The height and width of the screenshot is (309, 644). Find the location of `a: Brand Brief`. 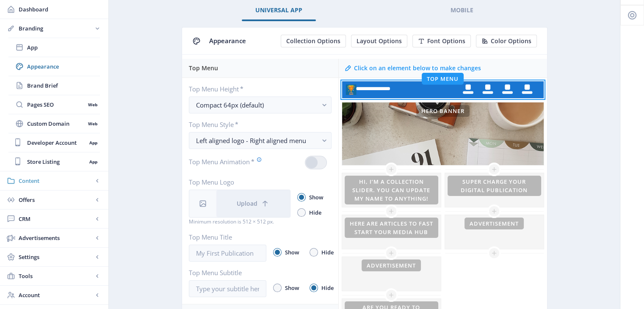

a: Brand Brief is located at coordinates (54, 86).